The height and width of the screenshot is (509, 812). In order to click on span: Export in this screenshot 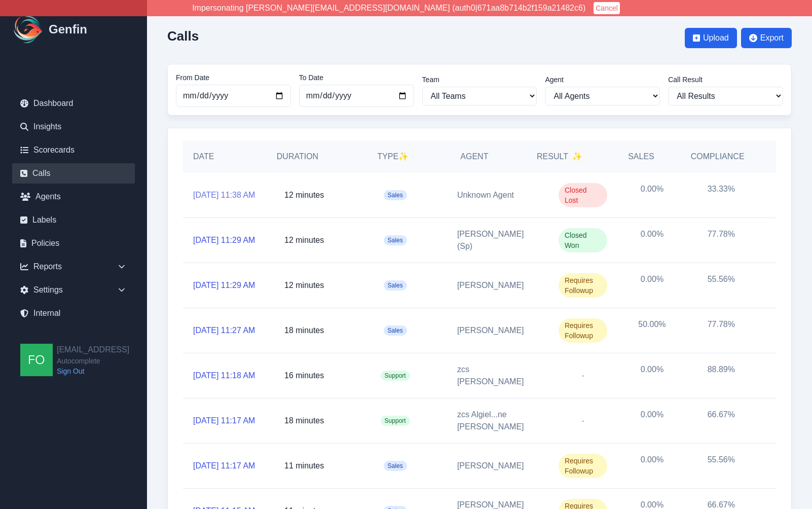, I will do `click(772, 38)`.